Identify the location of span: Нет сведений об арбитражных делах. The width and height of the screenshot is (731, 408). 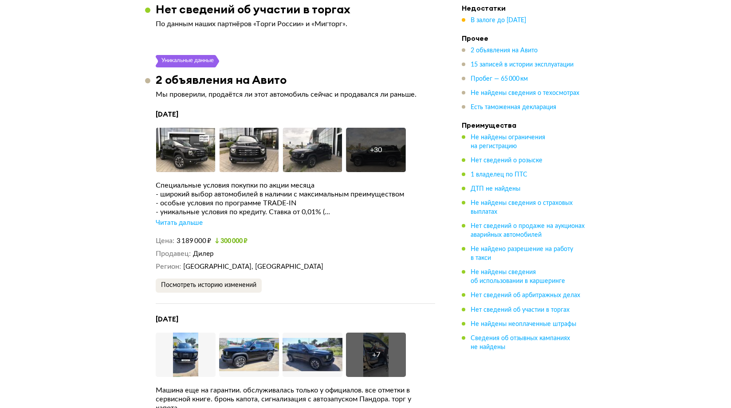
(525, 295).